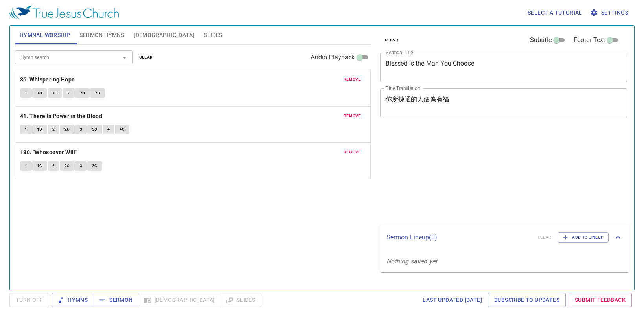 This screenshot has width=644, height=318. Describe the element at coordinates (541, 40) in the screenshot. I see `span: Subtitle` at that location.